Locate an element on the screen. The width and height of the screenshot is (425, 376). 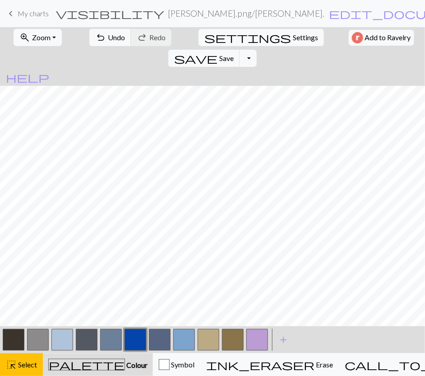
span: Add to Ravelry is located at coordinates (388, 37).